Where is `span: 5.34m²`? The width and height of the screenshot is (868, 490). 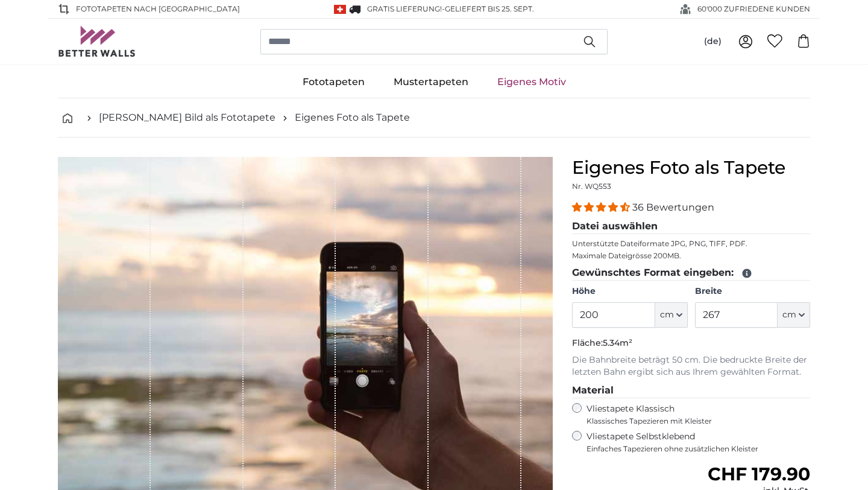
span: 5.34m² is located at coordinates (617, 343).